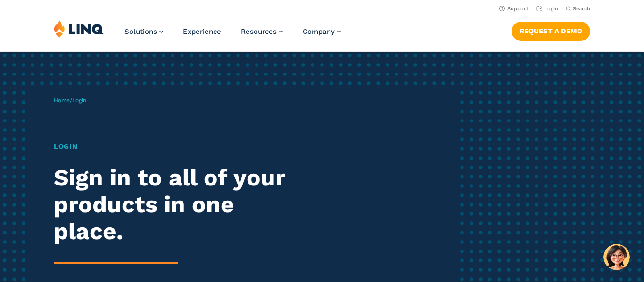  I want to click on a: Login, so click(547, 9).